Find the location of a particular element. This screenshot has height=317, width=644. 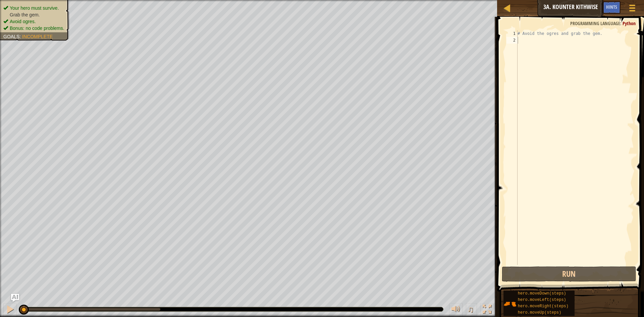

span: hero.moveDown(steps) is located at coordinates (541, 294).